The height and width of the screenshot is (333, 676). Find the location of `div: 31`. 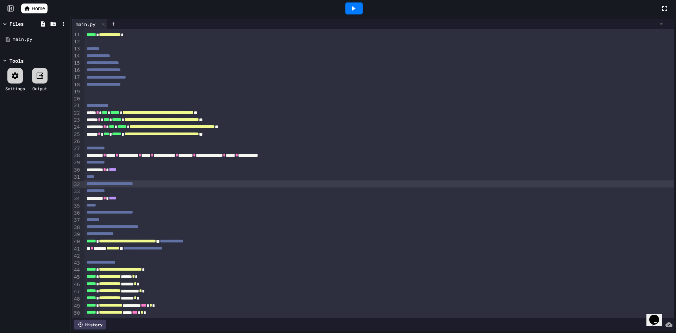

div: 31 is located at coordinates (76, 177).